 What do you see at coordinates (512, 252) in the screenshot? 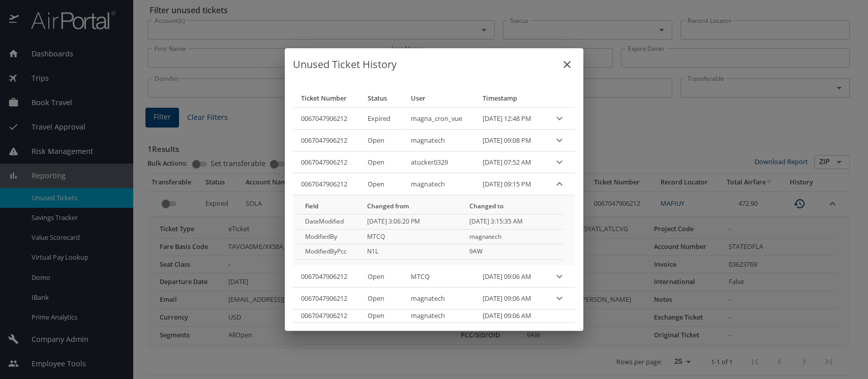
I see `td: 9AW` at bounding box center [512, 252].